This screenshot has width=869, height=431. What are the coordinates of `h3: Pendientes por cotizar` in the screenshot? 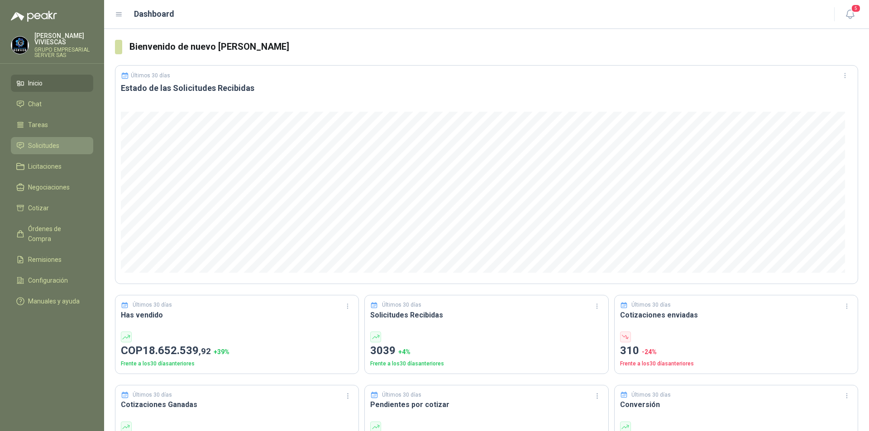 It's located at (486, 405).